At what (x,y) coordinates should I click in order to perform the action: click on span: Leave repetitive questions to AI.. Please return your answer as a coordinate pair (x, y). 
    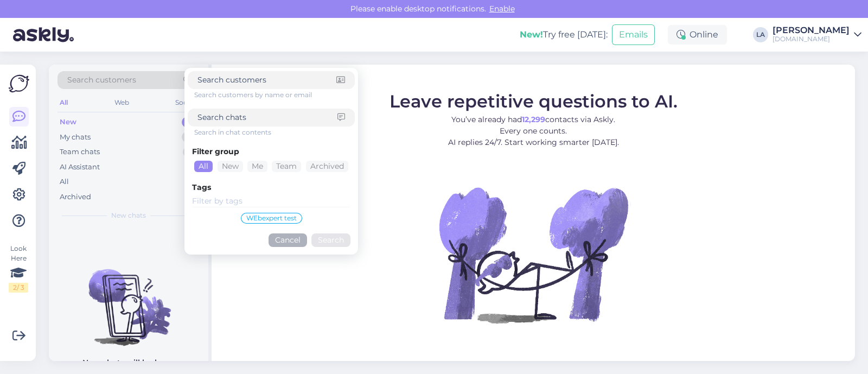
    Looking at the image, I should click on (533, 101).